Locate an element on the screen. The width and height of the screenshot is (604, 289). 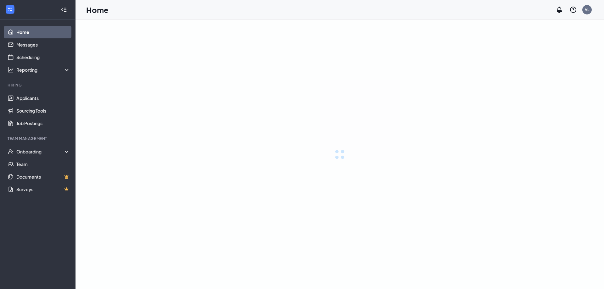
svg: Collapse is located at coordinates (64, 10).